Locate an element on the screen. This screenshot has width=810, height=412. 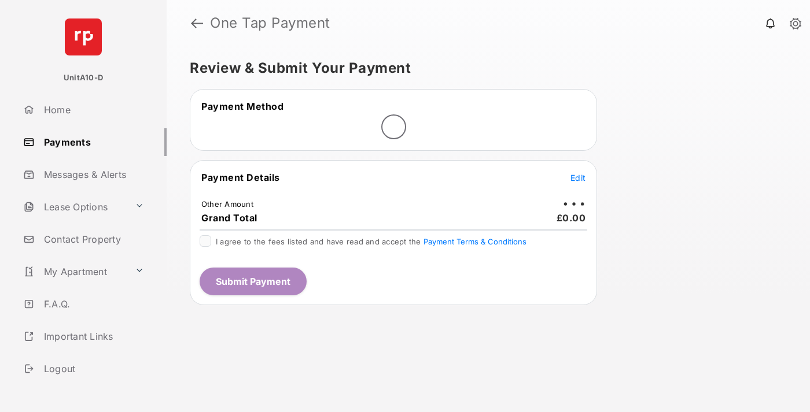
a: Important Links is located at coordinates (83, 337).